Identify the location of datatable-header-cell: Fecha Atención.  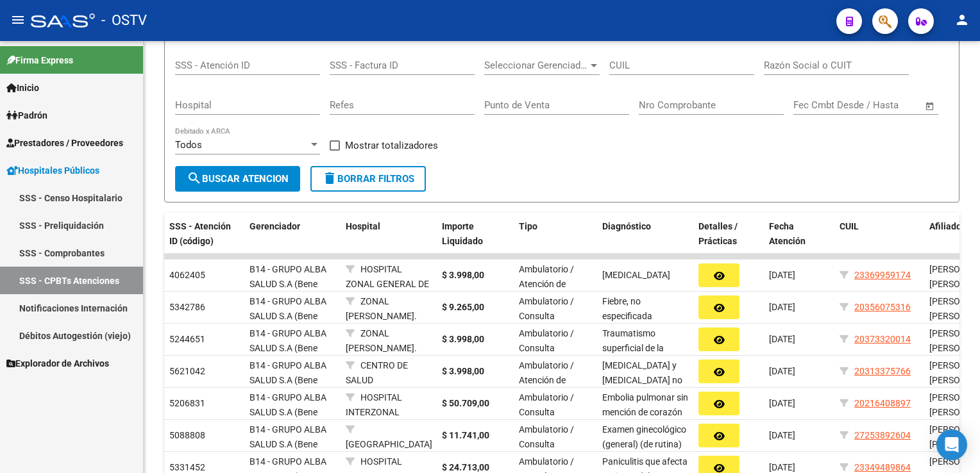
(800, 234).